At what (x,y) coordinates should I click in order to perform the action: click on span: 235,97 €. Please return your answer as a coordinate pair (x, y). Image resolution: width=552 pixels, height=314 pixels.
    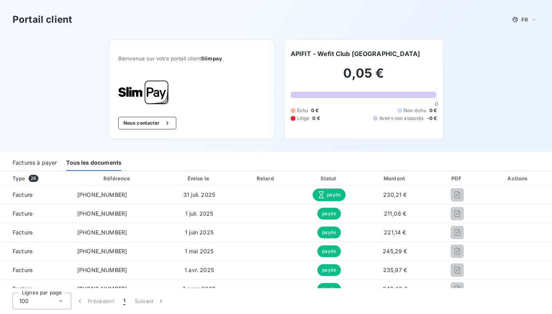
    Looking at the image, I should click on (395, 270).